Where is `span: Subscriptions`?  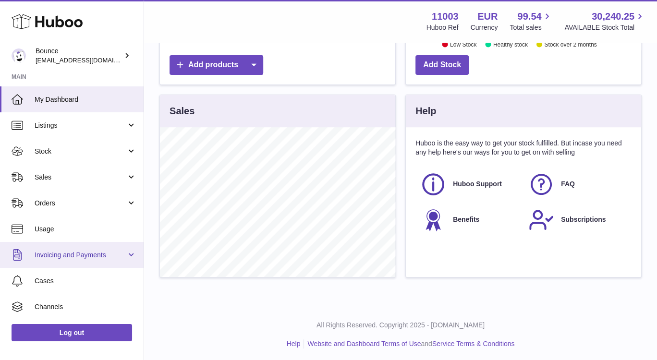 span: Subscriptions is located at coordinates (583, 219).